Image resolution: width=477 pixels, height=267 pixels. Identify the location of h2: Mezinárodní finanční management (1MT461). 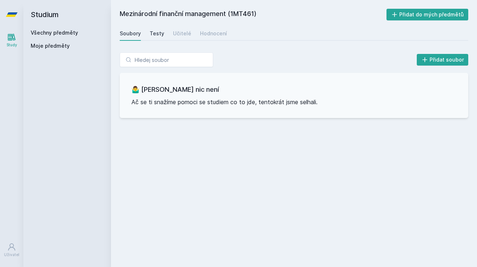
(253, 15).